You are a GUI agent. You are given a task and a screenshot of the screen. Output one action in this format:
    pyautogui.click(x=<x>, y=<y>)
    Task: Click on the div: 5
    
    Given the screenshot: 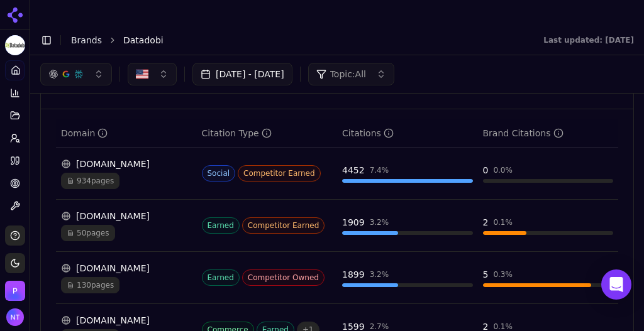 What is the action you would take?
    pyautogui.click(x=485, y=274)
    